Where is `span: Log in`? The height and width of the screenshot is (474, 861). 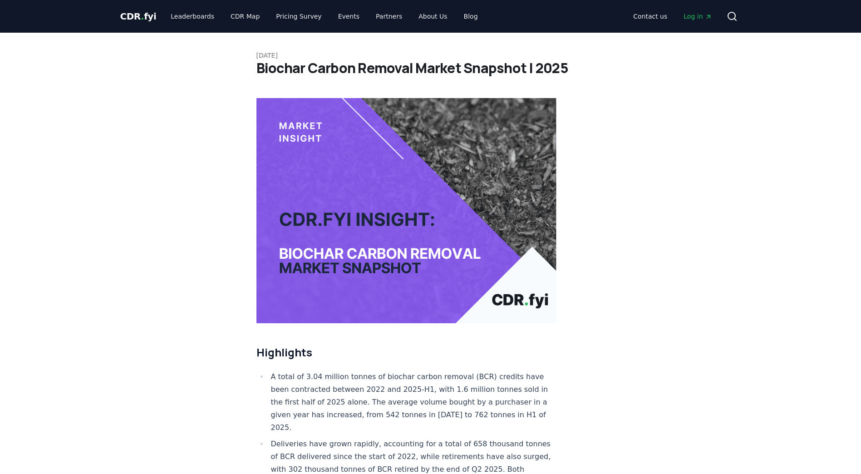
span: Log in is located at coordinates (697, 16).